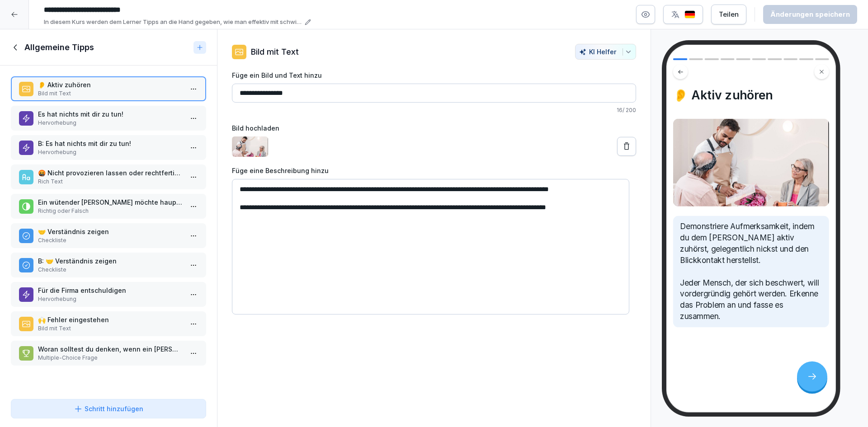 This screenshot has height=427, width=868. I want to click on img: cljru0dzm01ecfb01korr31xw.jpg, so click(250, 146).